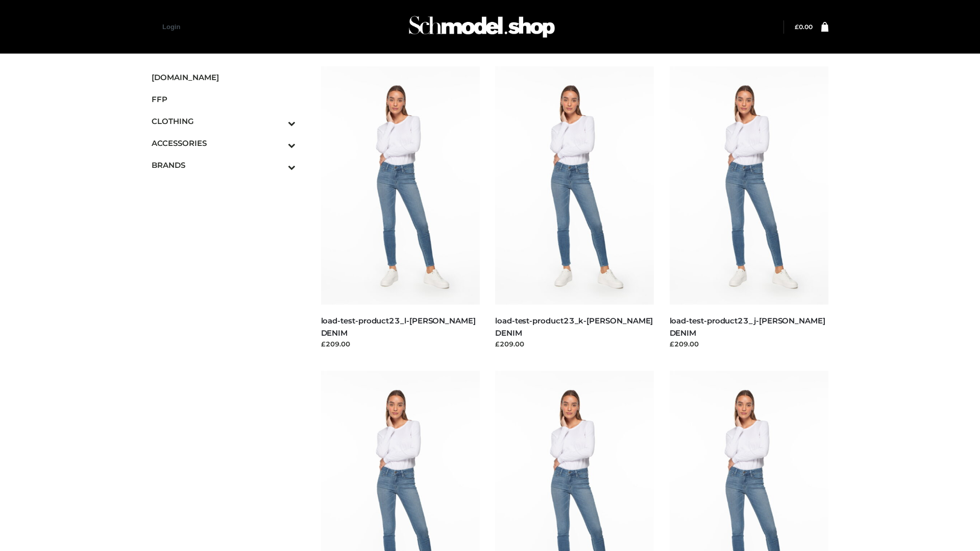 The height and width of the screenshot is (551, 980). Describe the element at coordinates (803, 26) in the screenshot. I see `bdi: 0.00` at that location.